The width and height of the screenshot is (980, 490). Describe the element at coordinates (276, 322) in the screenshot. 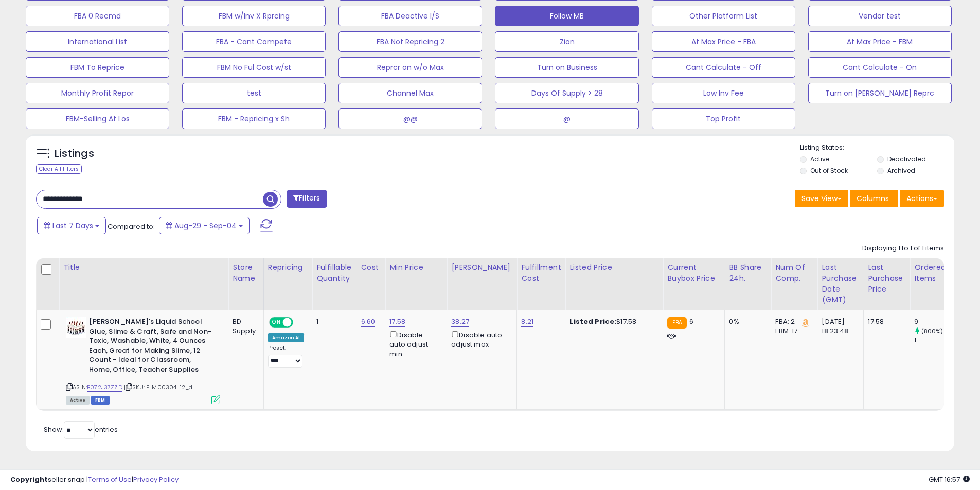

I see `span: ON` at that location.